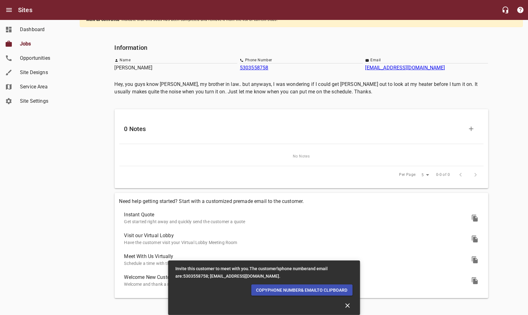  What do you see at coordinates (302, 260) in the screenshot?
I see `a: Meet With Us VirtuallySchedule a time with the customer to meet in your Virtual Meeting Room` at bounding box center [302, 260].